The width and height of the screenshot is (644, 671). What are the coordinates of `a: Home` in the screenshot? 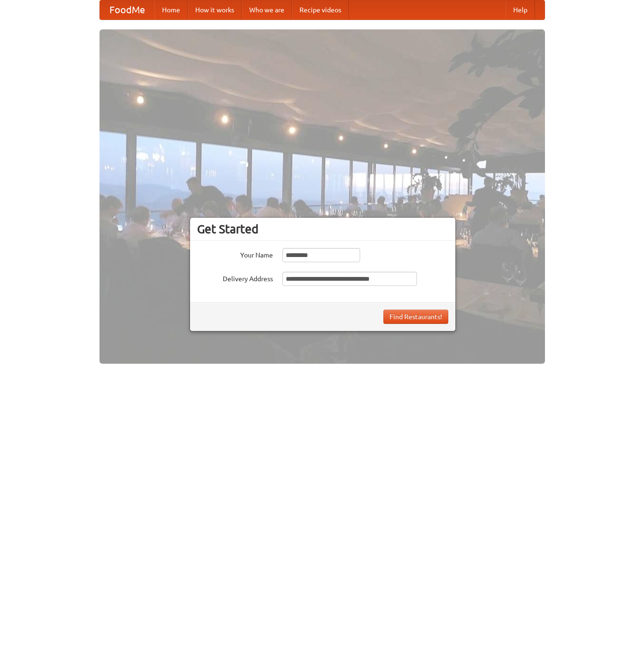 It's located at (171, 10).